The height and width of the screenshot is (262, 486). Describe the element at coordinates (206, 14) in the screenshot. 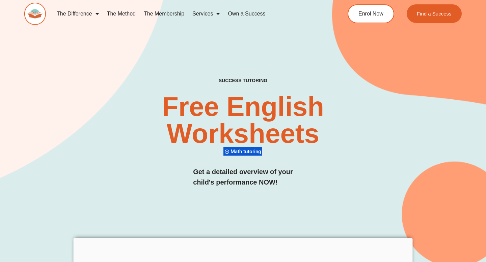

I see `a: Services` at that location.